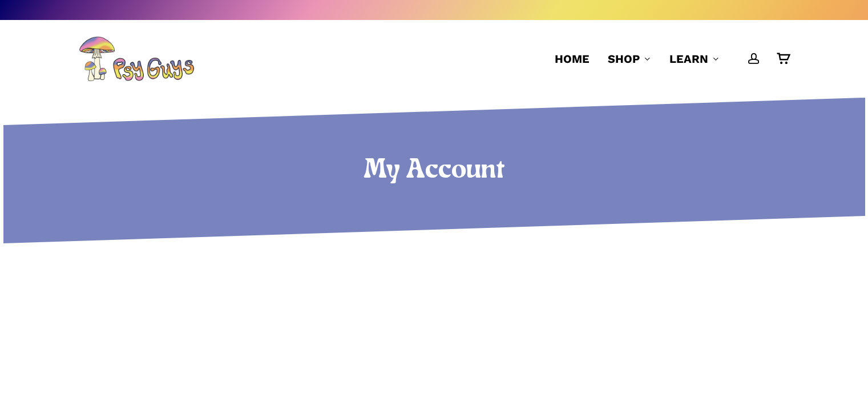 The width and height of the screenshot is (868, 397). Describe the element at coordinates (630, 59) in the screenshot. I see `a: Shop` at that location.